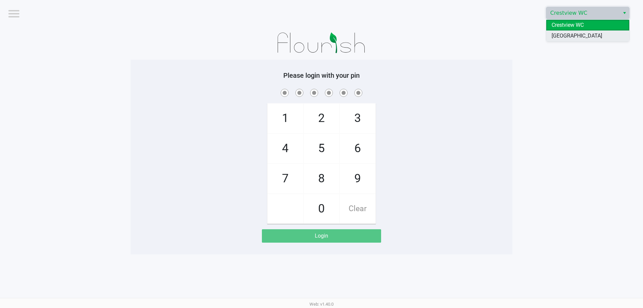 The height and width of the screenshot is (308, 643). What do you see at coordinates (286, 118) in the screenshot?
I see `span: 1` at bounding box center [286, 118].